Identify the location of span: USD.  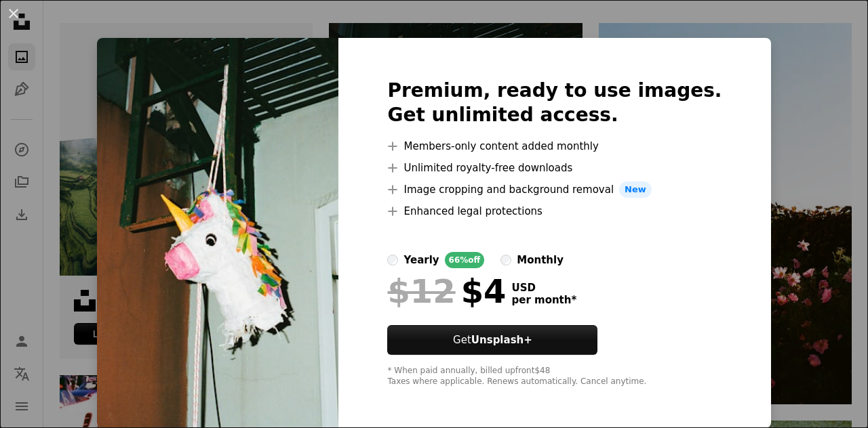
(544, 288).